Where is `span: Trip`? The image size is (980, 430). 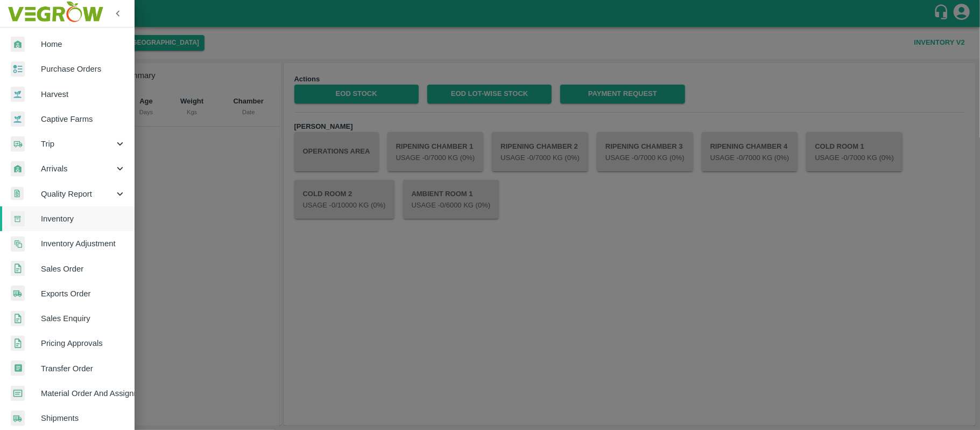 span: Trip is located at coordinates (78, 143).